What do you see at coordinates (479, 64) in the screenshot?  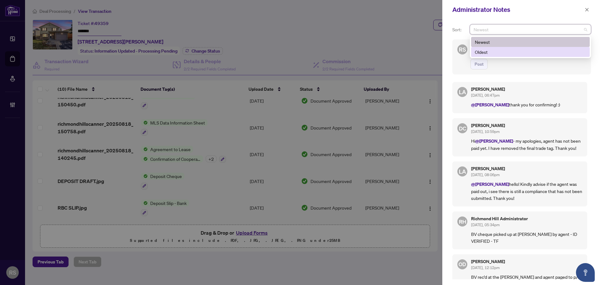 I see `button: Post` at bounding box center [479, 64].